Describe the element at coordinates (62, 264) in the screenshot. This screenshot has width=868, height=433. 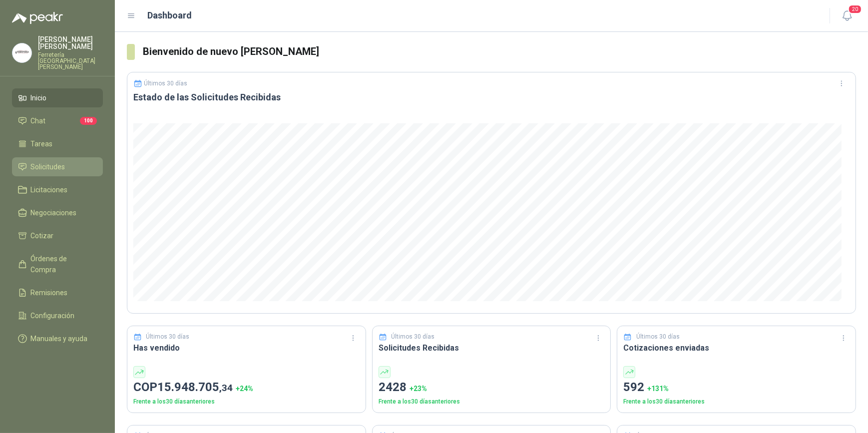
I see `span: Órdenes de Compra` at that location.